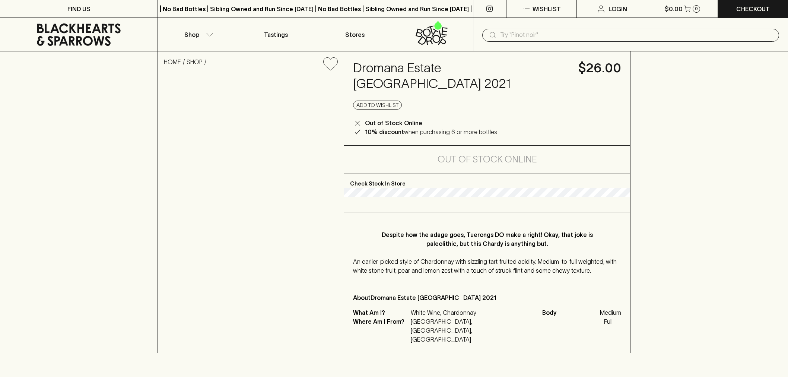 Image resolution: width=788 pixels, height=377 pixels. I want to click on input: Try "Pinot noir", so click(636, 35).